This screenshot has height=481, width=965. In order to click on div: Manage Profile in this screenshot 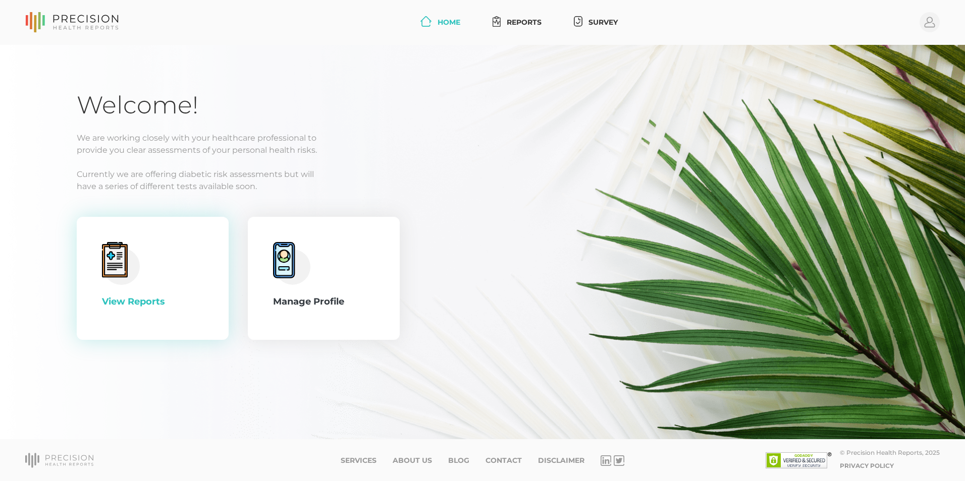, I will do `click(323, 302)`.